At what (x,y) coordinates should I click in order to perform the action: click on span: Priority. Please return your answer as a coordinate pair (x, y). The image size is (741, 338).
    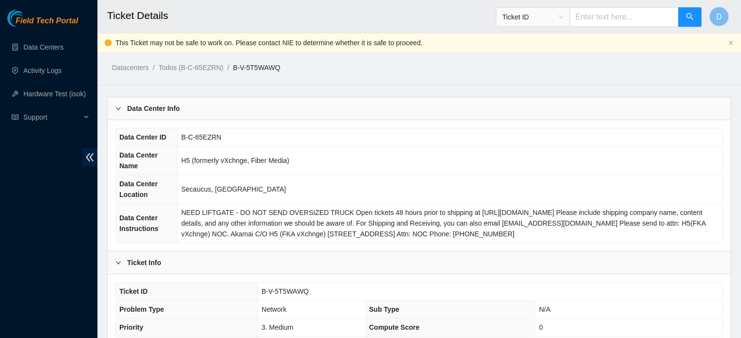
    Looking at the image, I should click on (131, 328).